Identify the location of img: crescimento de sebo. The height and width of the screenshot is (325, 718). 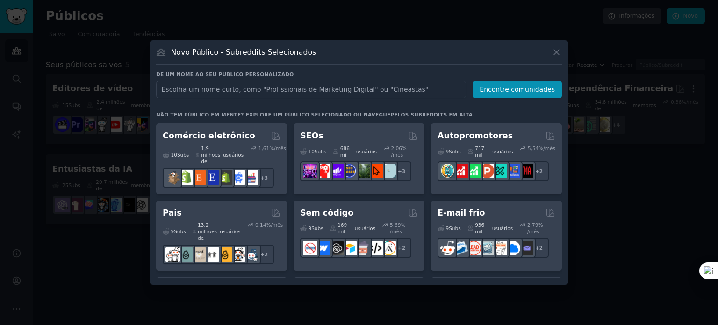
(336, 171).